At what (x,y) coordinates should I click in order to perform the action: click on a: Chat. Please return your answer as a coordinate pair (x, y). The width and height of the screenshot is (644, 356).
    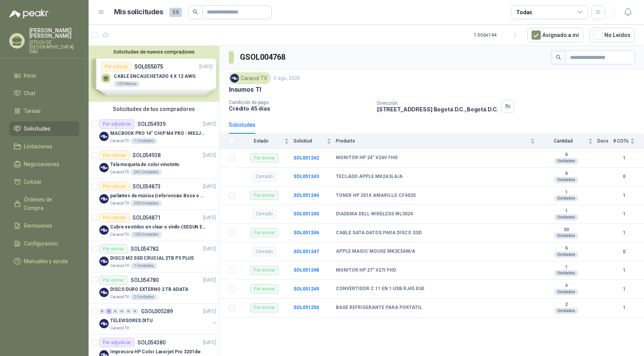
    Looking at the image, I should click on (44, 94).